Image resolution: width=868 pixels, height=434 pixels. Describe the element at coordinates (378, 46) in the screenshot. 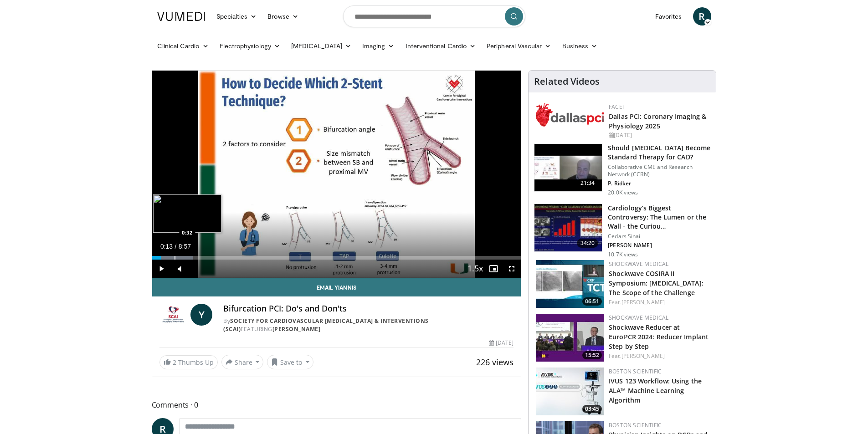

I see `a: Imaging` at that location.